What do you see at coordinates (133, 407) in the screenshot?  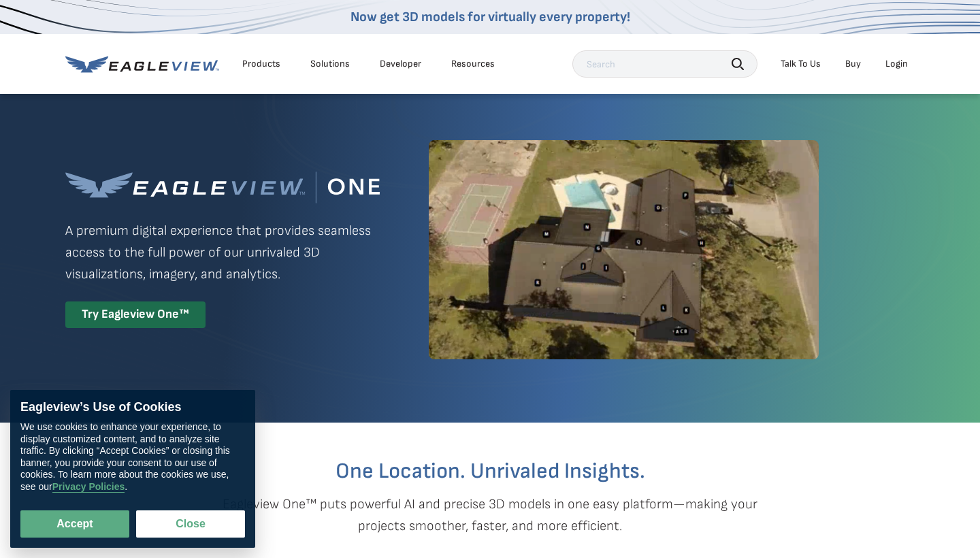 I see `div: Eagleview’s Use of Cookies` at bounding box center [133, 407].